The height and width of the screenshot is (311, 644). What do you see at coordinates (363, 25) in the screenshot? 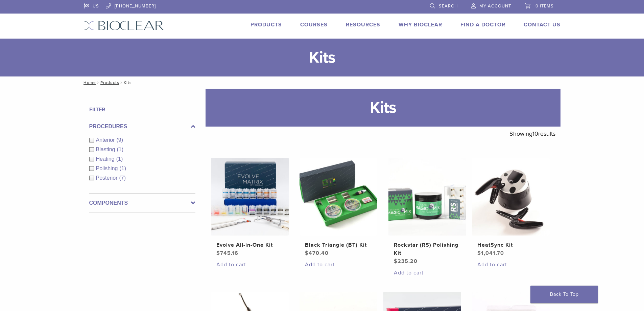
I see `a: Resources` at bounding box center [363, 25].